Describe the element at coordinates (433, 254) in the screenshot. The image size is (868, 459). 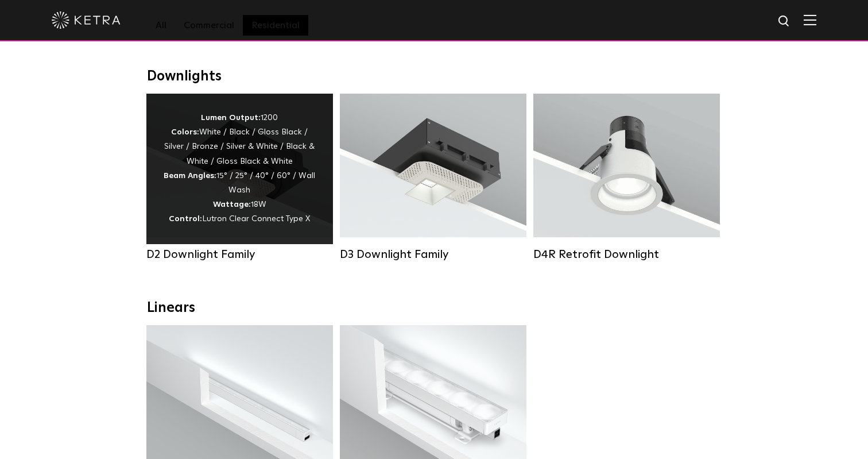
I see `div: D3 Downlight Family` at that location.